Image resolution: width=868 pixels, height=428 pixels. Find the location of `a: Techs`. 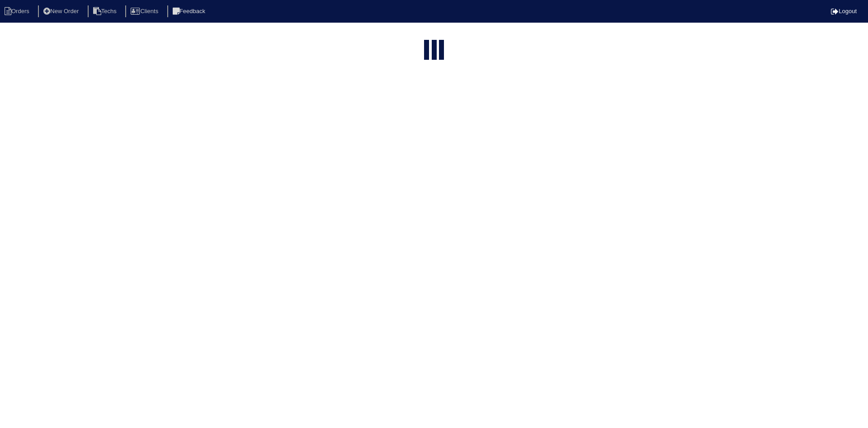

a: Techs is located at coordinates (106, 11).